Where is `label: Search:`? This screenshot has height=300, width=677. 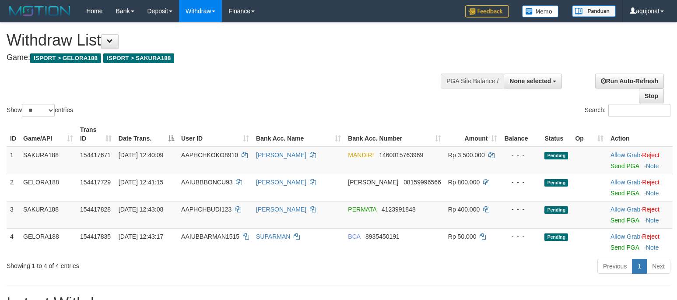
label: Search: is located at coordinates (627, 110).